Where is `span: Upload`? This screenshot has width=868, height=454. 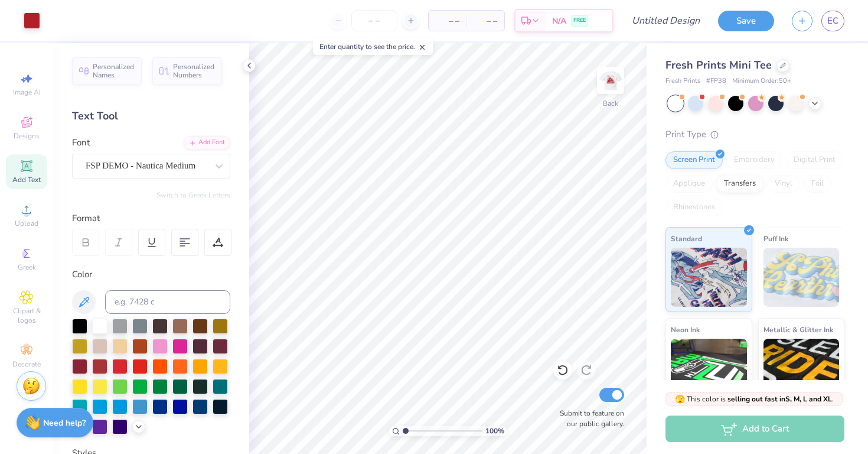
span: Upload is located at coordinates (26, 223).